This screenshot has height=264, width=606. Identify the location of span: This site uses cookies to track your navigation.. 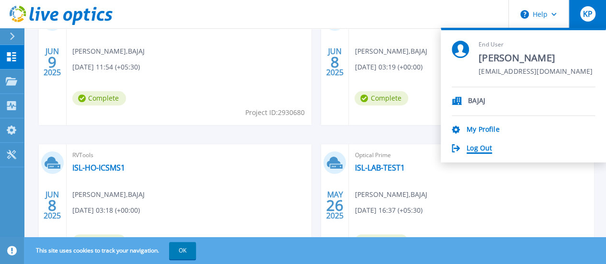
(111, 250).